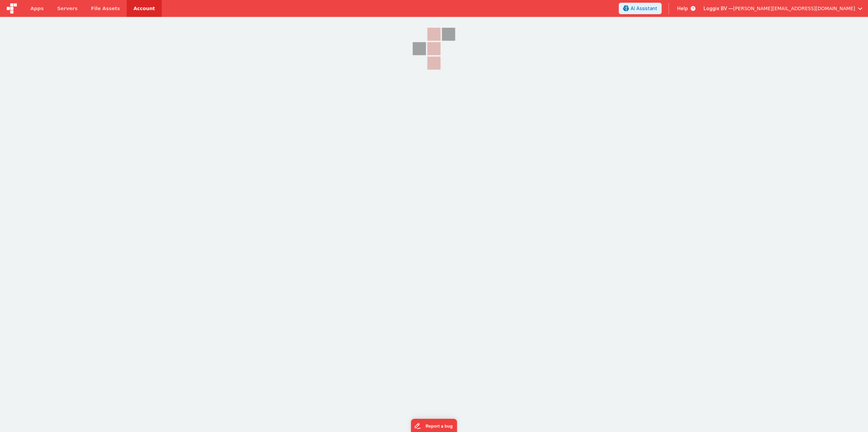  I want to click on span: Loggix BV —, so click(719, 8).